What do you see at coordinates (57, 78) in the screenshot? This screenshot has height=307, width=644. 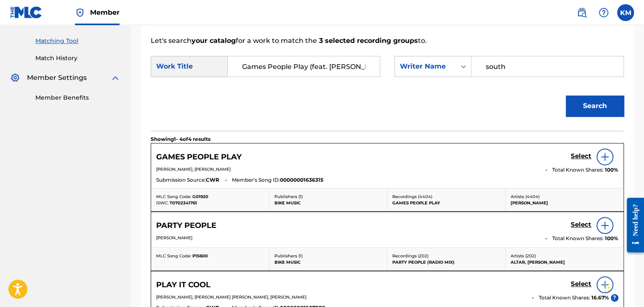 I see `span: Member Settings` at bounding box center [57, 78].